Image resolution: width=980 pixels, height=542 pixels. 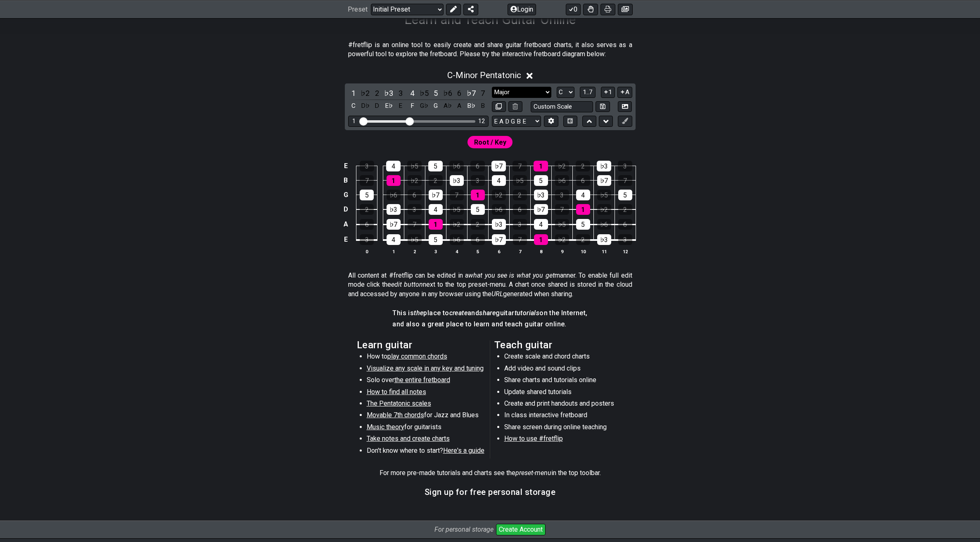 What do you see at coordinates (587, 92) in the screenshot?
I see `button: 1..7` at bounding box center [587, 92].